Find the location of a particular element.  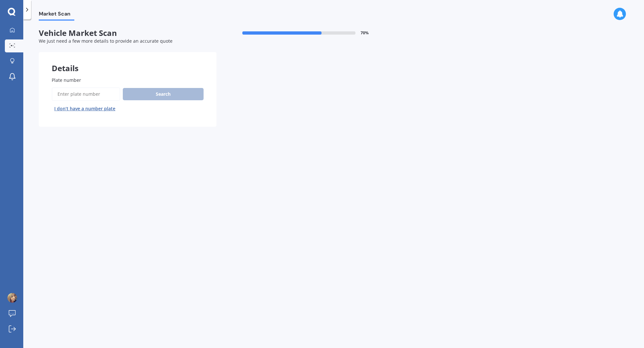

span: Plate number is located at coordinates (66, 80).